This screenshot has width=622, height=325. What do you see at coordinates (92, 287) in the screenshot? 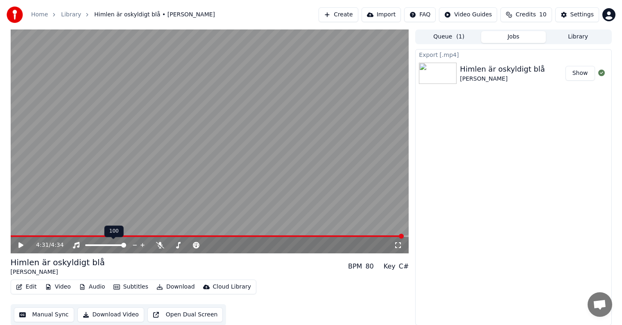
I see `button: Audio` at bounding box center [92, 287].